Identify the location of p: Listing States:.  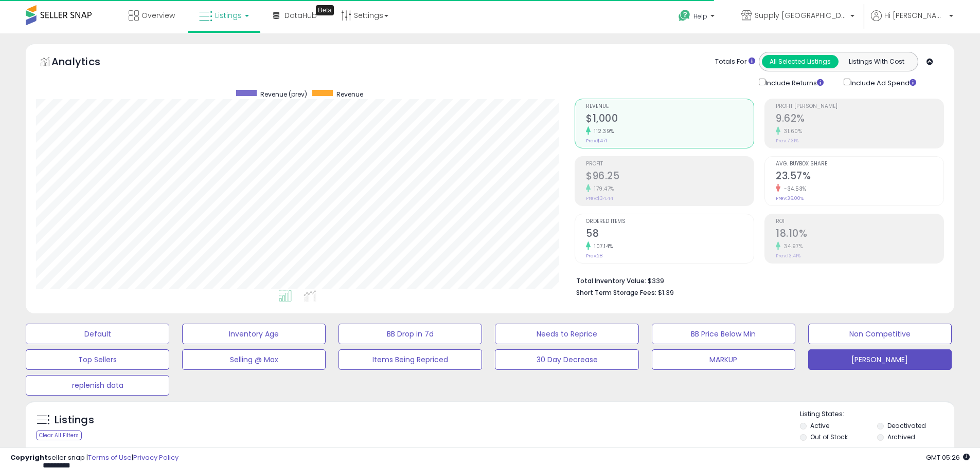
(877, 414).